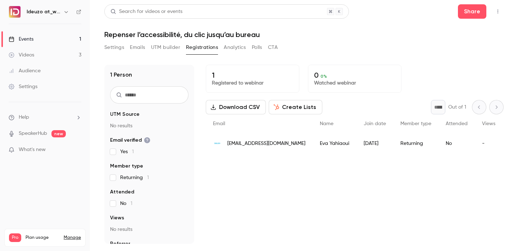 This screenshot has height=251, width=518. What do you see at coordinates (472, 12) in the screenshot?
I see `button: Share` at bounding box center [472, 12].